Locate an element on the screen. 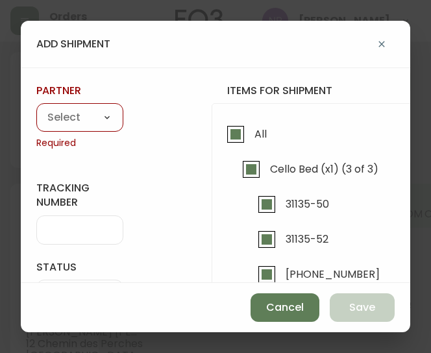 The image size is (431, 353). h4: add shipment is located at coordinates (73, 44).